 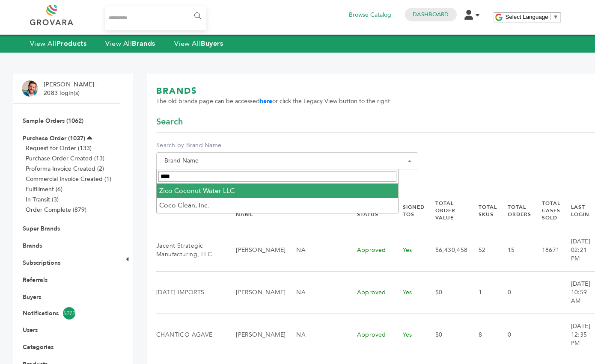 What do you see at coordinates (59, 148) in the screenshot?
I see `a: Request for Order (133)` at bounding box center [59, 148].